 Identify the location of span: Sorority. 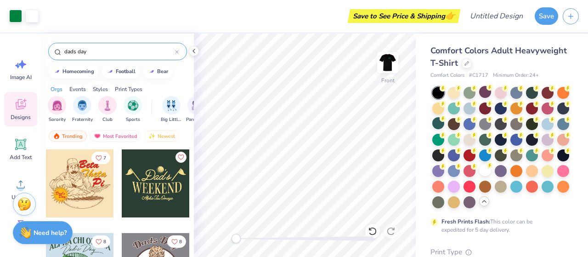
(57, 119).